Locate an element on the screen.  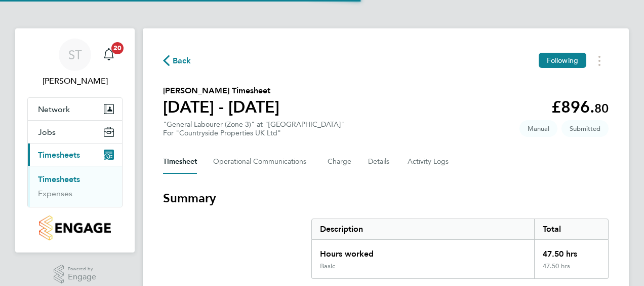
button: Back is located at coordinates (177, 60).